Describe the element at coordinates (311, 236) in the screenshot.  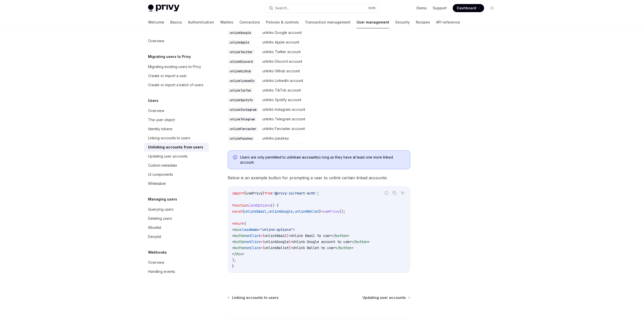
I see `span: Unlink Email to user` at that location.